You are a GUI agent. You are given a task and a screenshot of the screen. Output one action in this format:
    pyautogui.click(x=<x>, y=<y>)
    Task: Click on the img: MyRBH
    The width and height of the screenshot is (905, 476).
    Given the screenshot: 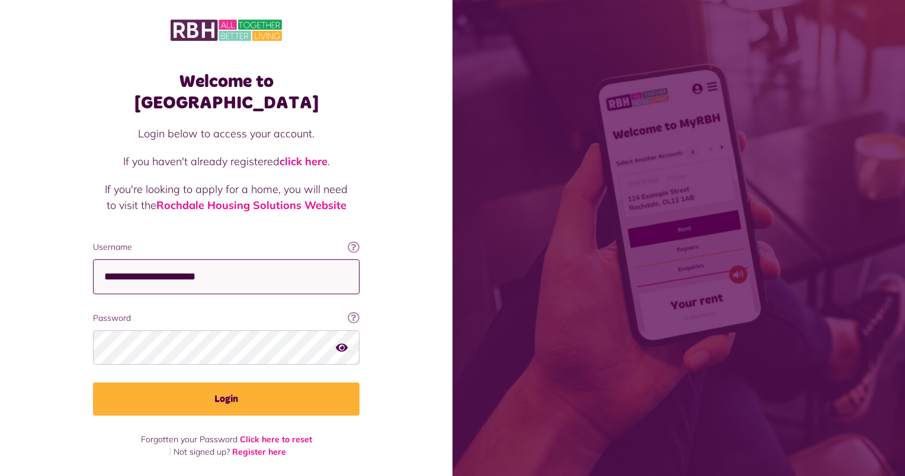 What is the action you would take?
    pyautogui.click(x=226, y=30)
    